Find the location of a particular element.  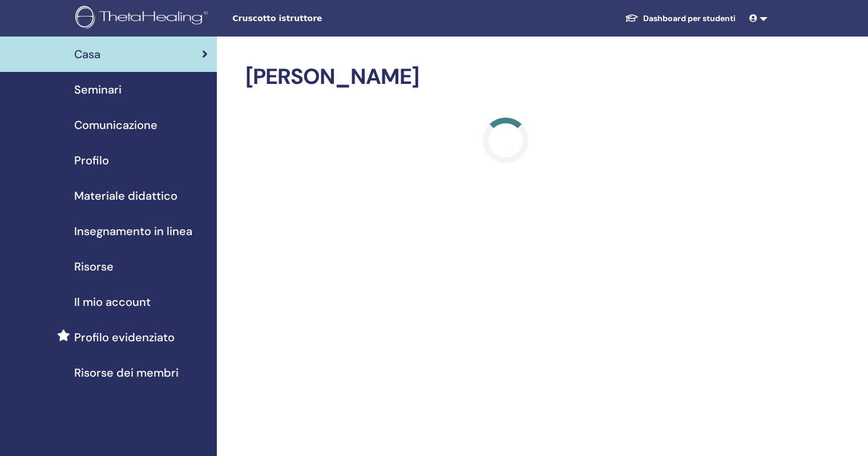

span: Seminari is located at coordinates (98, 90).